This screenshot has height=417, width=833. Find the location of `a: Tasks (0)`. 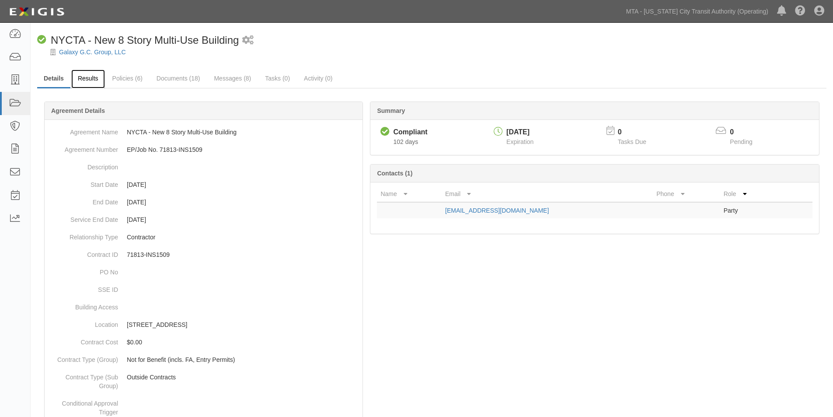

a: Tasks (0) is located at coordinates (277, 78).